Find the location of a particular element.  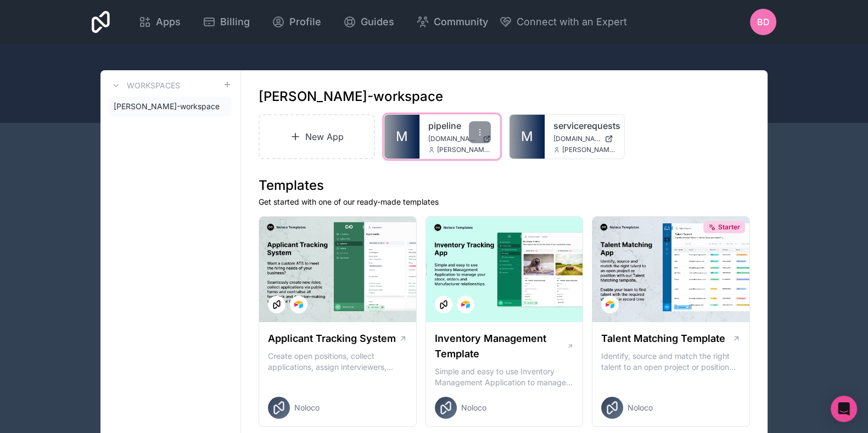

span: Profile is located at coordinates (305, 22).